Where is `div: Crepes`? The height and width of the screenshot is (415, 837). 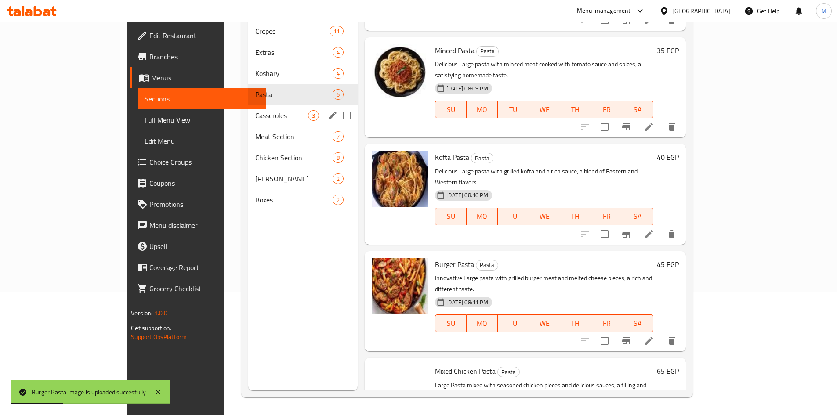 div: Crepes is located at coordinates (292, 31).